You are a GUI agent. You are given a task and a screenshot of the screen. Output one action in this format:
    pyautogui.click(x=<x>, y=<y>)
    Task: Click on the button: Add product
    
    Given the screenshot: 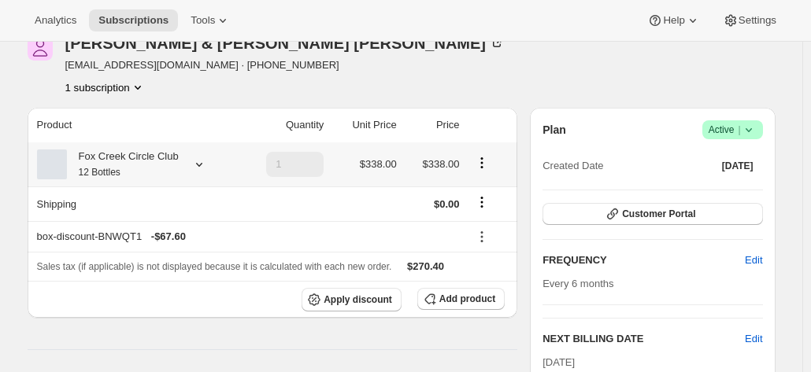 What is the action you would take?
    pyautogui.click(x=460, y=299)
    